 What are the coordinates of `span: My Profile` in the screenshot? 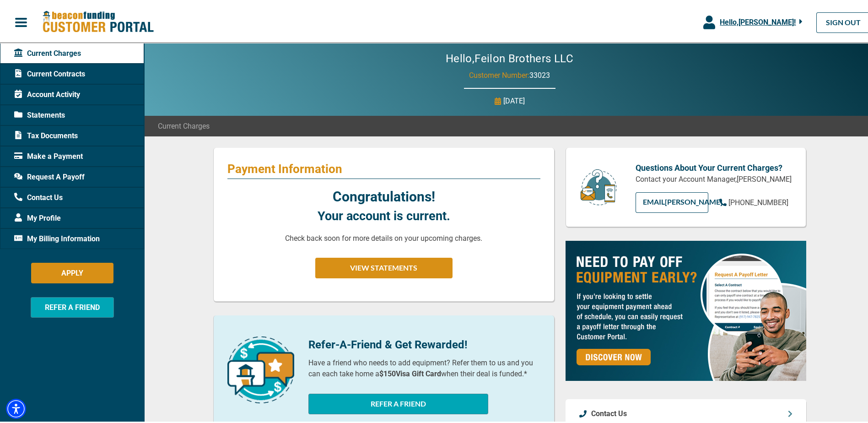 It's located at (38, 217).